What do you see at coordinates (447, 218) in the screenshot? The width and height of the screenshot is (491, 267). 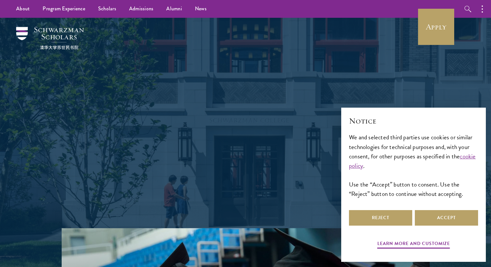 I see `button: Accept` at bounding box center [447, 218].